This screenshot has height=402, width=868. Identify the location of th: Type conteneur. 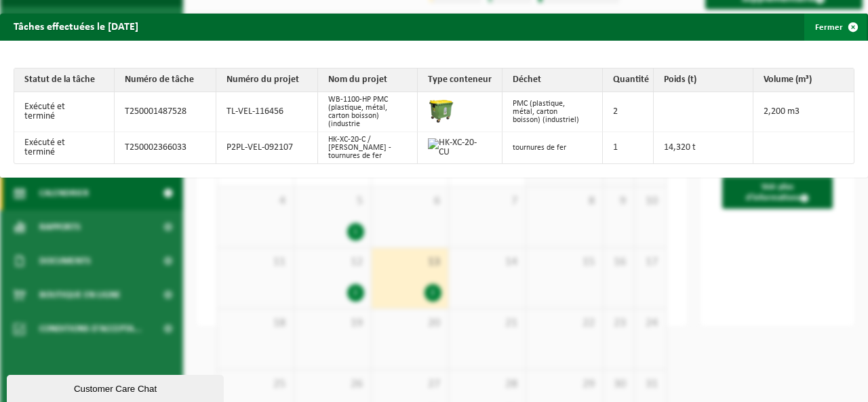
(459, 80).